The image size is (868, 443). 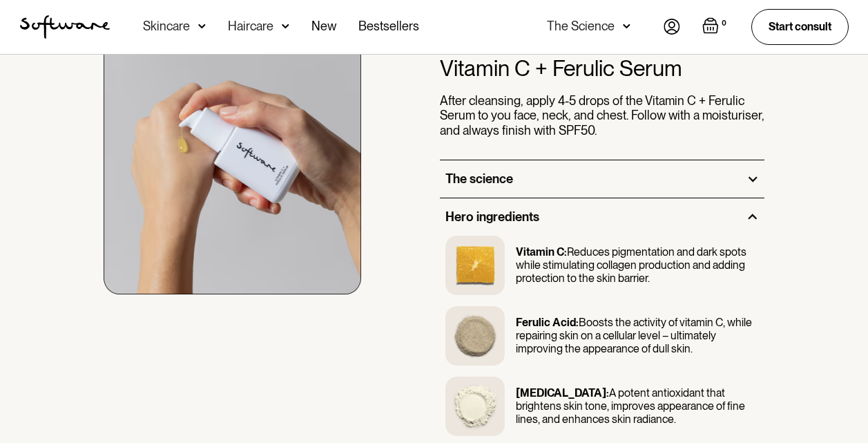 I want to click on p: Boosts the activity of vitamin C, while repairing skin on a cellular level – ultimately improving..., so click(x=638, y=336).